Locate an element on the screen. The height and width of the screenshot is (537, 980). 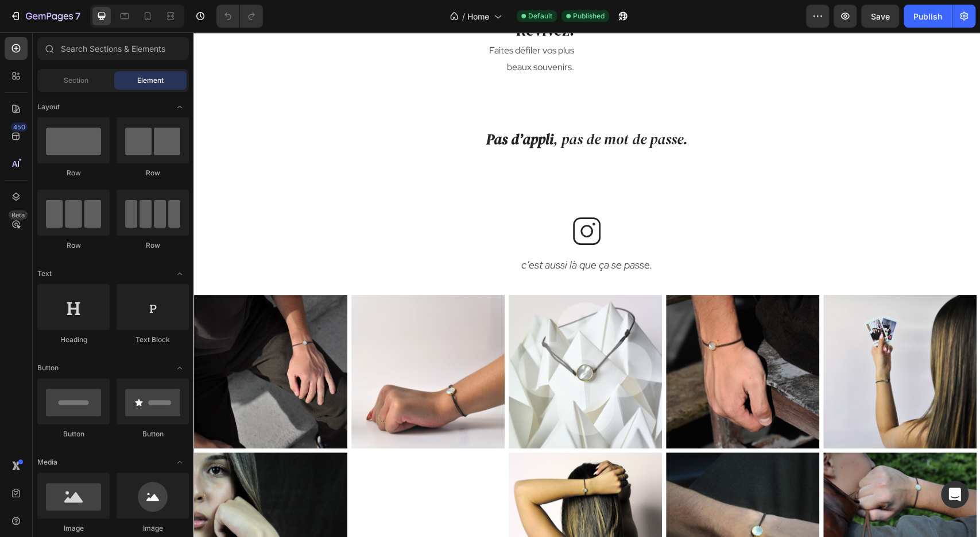
span: Save is located at coordinates (881, 16).